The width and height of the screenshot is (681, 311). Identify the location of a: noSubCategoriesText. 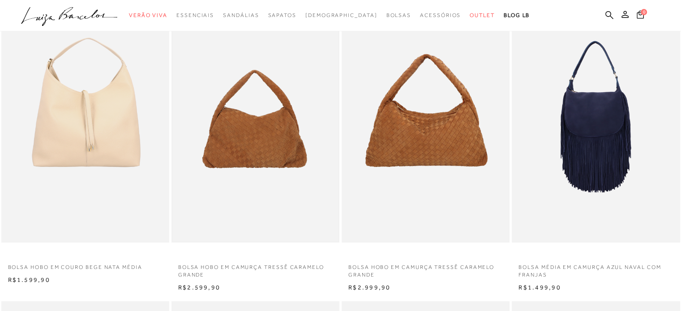
(341, 15).